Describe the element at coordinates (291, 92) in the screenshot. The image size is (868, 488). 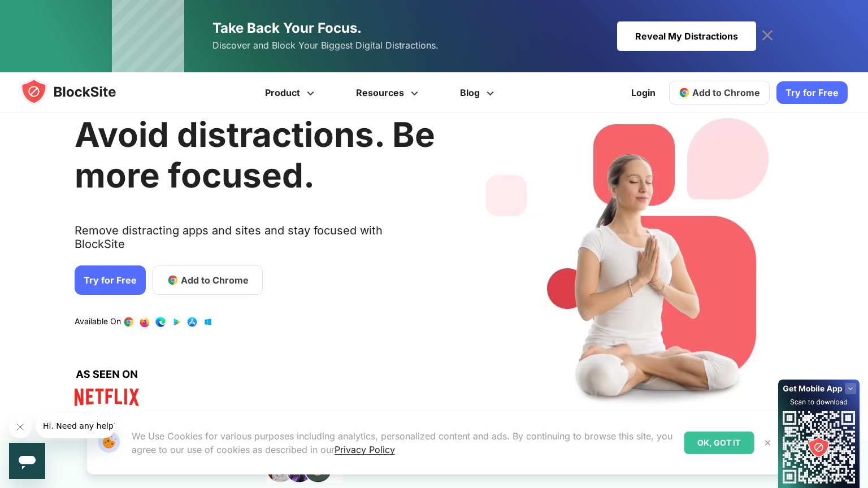
I see `a: Product` at that location.